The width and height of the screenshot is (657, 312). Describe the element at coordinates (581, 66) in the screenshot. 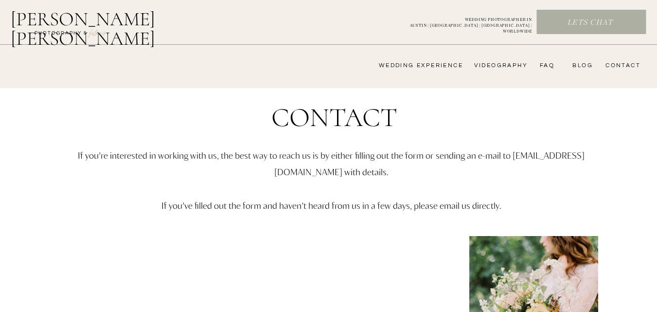

I see `nav: bLog` at that location.